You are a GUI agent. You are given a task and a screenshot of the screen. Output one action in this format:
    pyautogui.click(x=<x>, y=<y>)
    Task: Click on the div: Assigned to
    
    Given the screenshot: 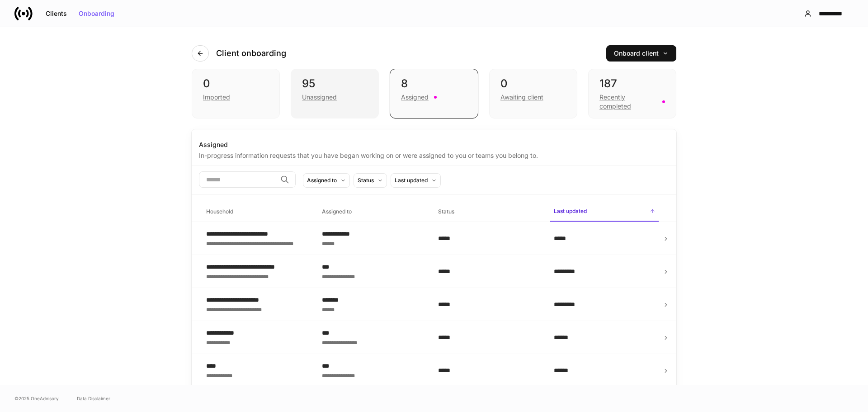 What is the action you would take?
    pyautogui.click(x=322, y=180)
    